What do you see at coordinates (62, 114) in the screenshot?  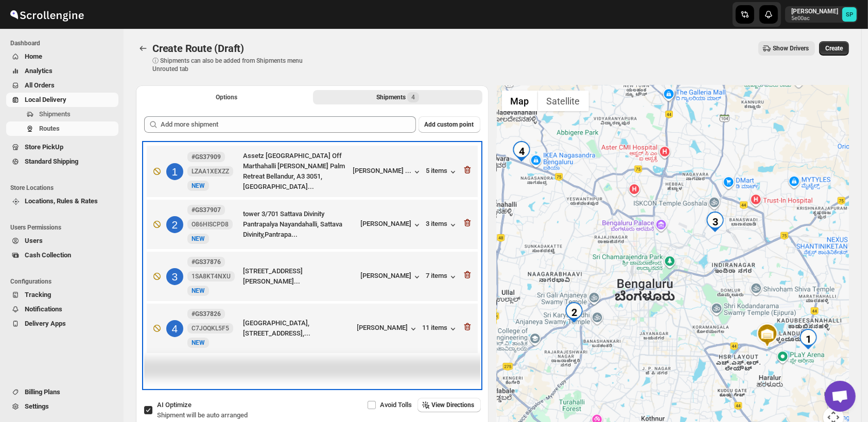 I see `button: Shipments` at bounding box center [62, 114].